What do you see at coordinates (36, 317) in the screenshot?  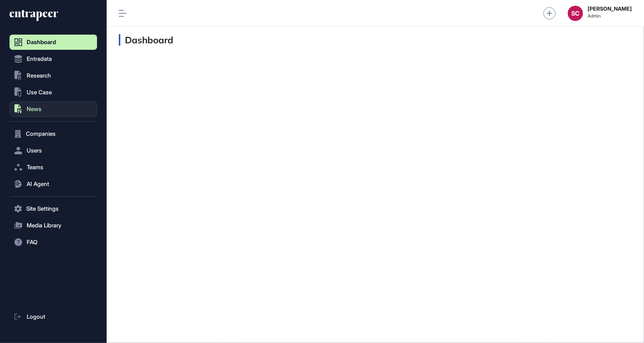 I see `span: Logout` at bounding box center [36, 317].